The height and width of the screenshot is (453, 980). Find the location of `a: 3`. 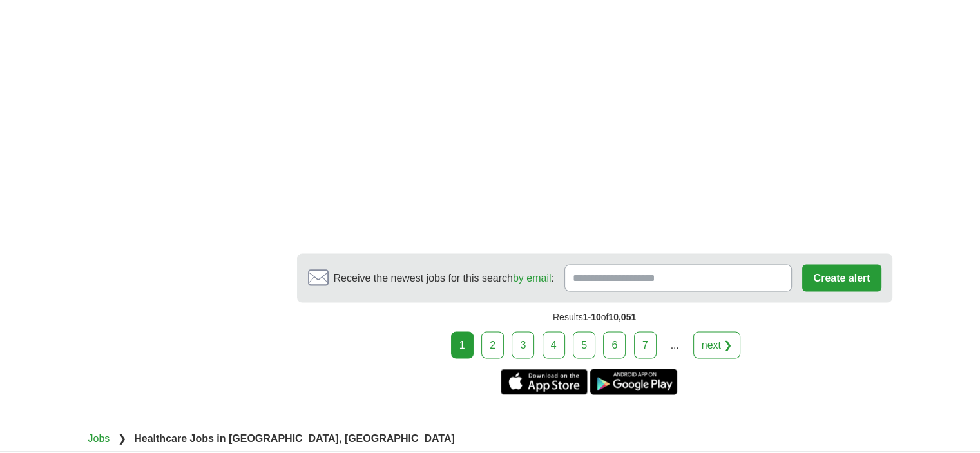

a: 3 is located at coordinates (523, 345).